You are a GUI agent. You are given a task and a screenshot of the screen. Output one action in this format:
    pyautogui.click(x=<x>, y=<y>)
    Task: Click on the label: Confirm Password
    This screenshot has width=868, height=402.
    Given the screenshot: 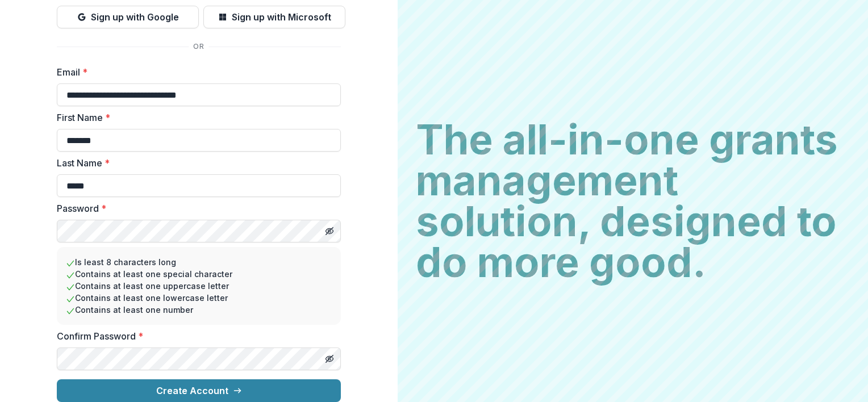 What is the action you would take?
    pyautogui.click(x=195, y=336)
    